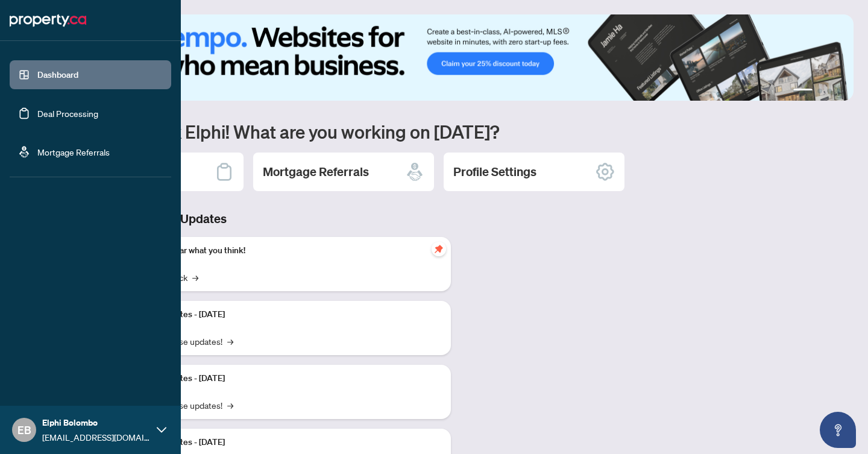  What do you see at coordinates (803, 91) in the screenshot?
I see `button: 1` at bounding box center [803, 91].